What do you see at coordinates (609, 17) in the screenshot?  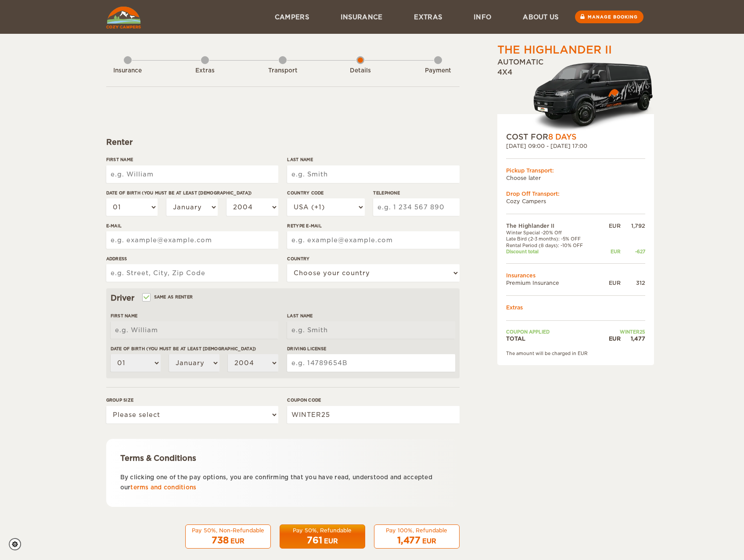 I see `a: Manage booking` at bounding box center [609, 17].